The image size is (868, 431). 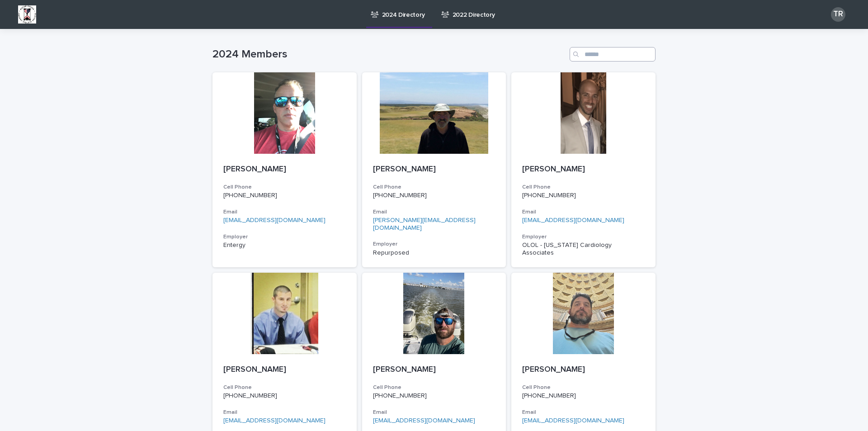 I want to click on div: TR, so click(x=838, y=15).